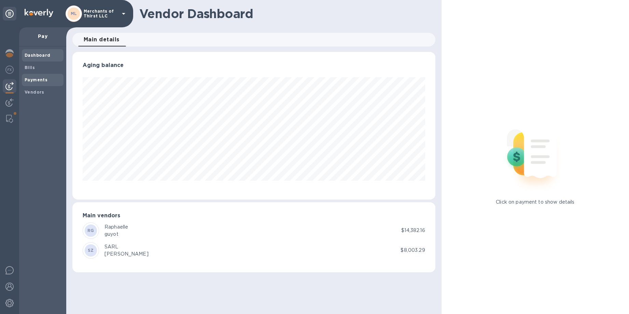 The width and height of the screenshot is (629, 314). I want to click on b: Payments, so click(36, 80).